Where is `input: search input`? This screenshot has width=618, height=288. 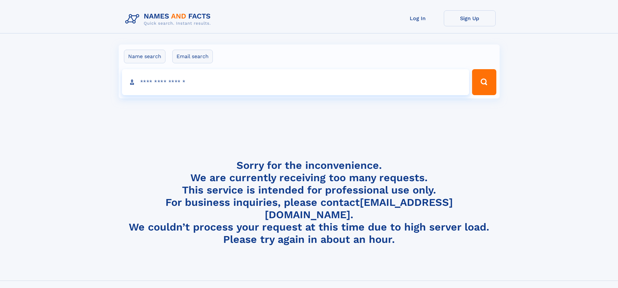 input: search input is located at coordinates (296, 82).